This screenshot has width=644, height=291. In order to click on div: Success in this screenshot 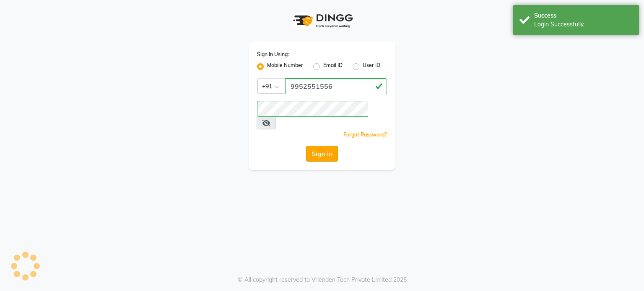, I will do `click(583, 16)`.